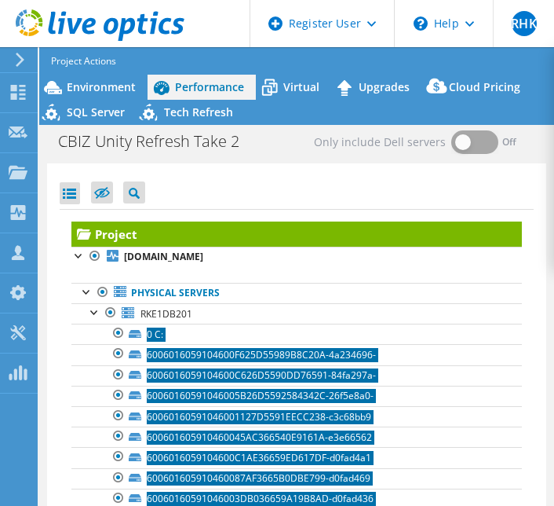  What do you see at coordinates (297, 375) in the screenshot?
I see `a: 6006016059104600C626D5590DD76591-84fa297a-` at bounding box center [297, 375].